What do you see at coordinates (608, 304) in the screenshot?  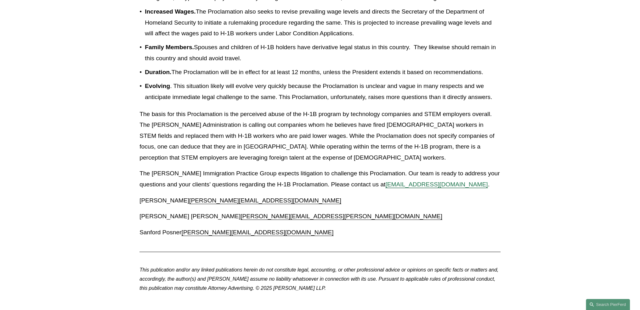 I see `a: Search this site` at bounding box center [608, 304].